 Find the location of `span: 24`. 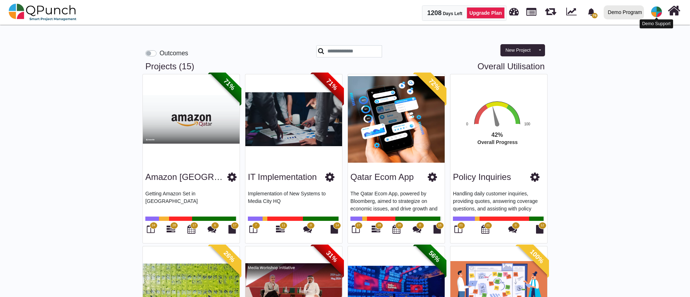

span: 24 is located at coordinates (153, 226).